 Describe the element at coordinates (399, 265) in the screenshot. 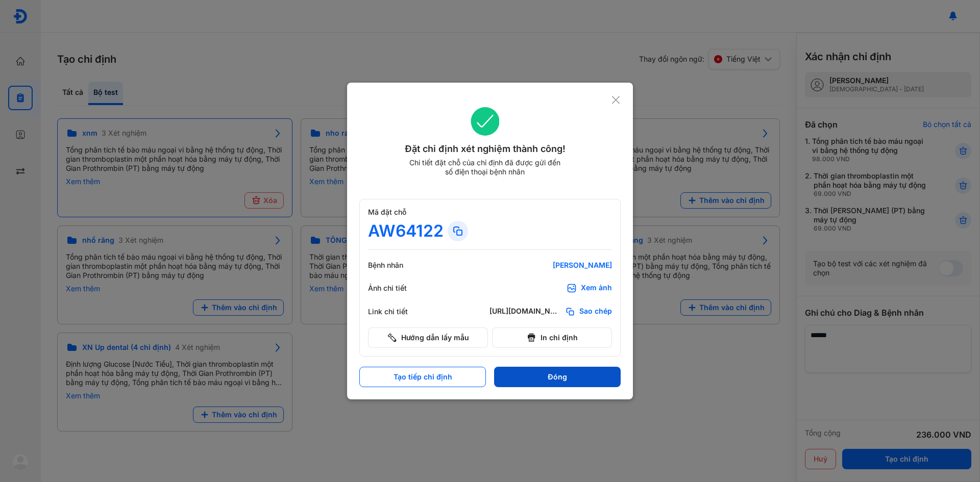

I see `div: Bệnh nhân` at that location.